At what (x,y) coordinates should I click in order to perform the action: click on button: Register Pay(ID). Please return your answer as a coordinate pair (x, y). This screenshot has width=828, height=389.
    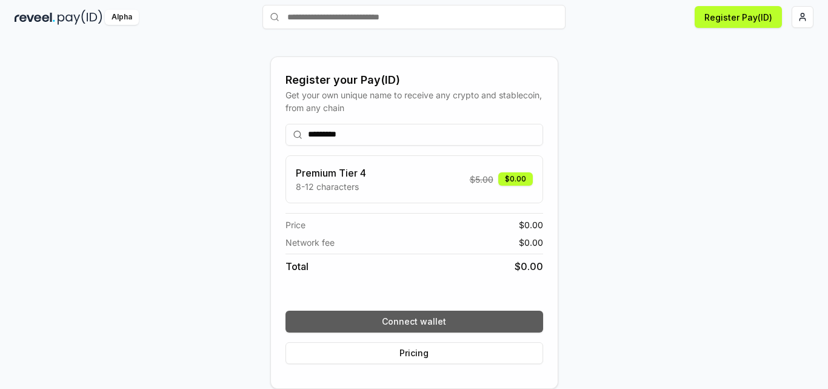
    Looking at the image, I should click on (738, 17).